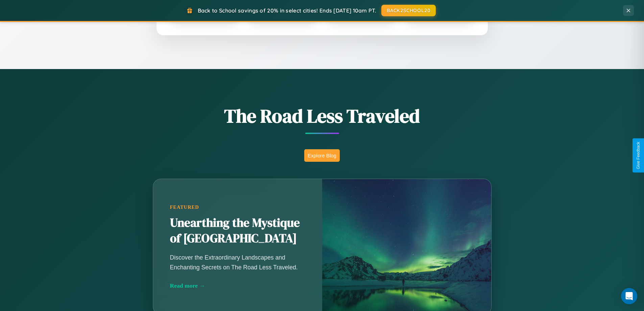 The width and height of the screenshot is (644, 311). I want to click on div: Featured, so click(238, 207).